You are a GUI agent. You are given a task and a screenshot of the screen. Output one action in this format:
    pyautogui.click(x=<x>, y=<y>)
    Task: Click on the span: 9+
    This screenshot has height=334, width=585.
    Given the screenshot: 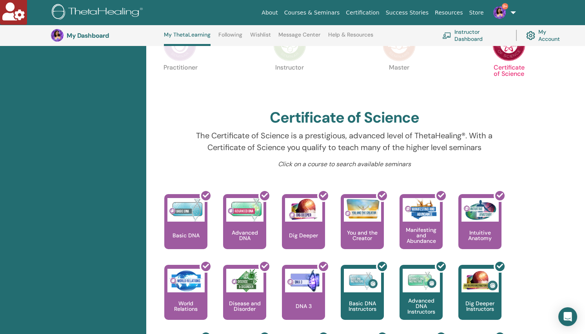 What is the action you would take?
    pyautogui.click(x=505, y=6)
    